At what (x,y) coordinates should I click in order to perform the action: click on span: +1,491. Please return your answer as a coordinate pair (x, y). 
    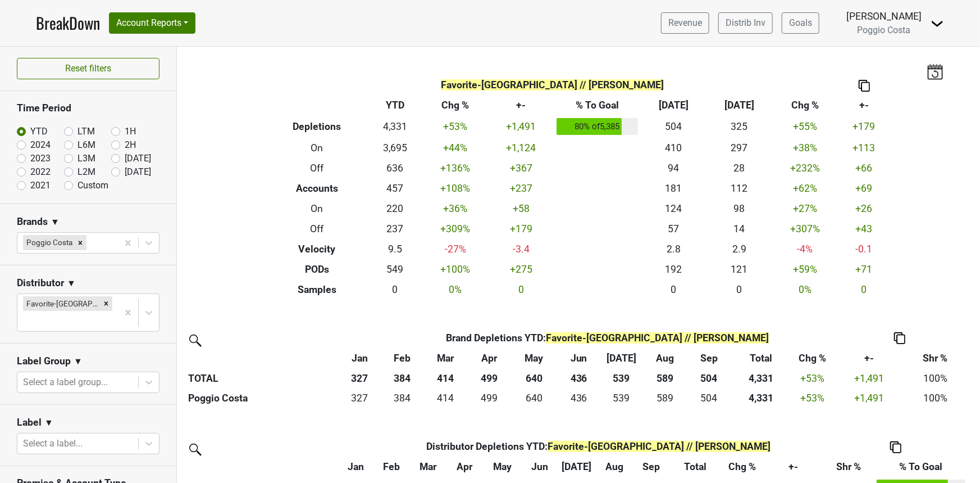
    Looking at the image, I should click on (869, 378).